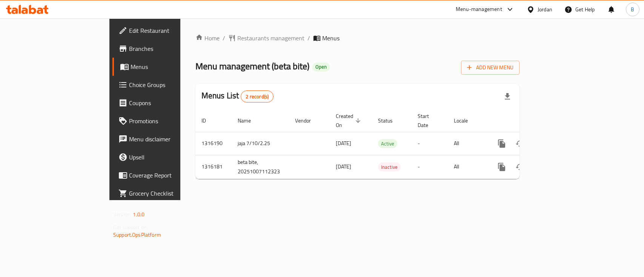 Image resolution: width=644 pixels, height=277 pixels. I want to click on span: Promotions, so click(170, 121).